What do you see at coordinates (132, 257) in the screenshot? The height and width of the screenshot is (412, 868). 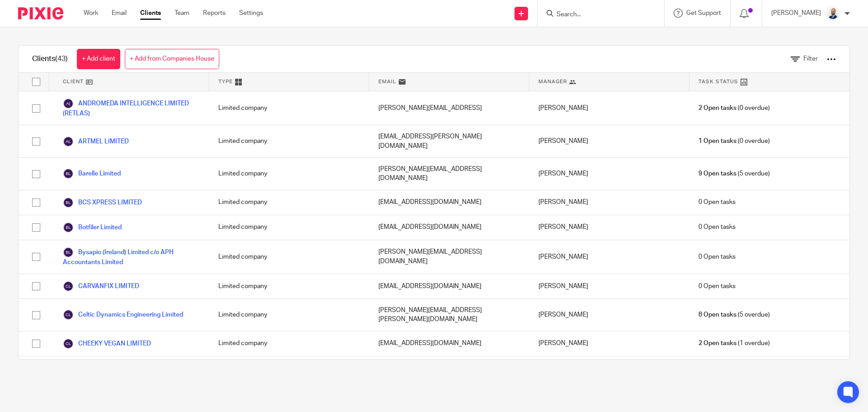 I see `a: Bysapio (Ireland) Limited c/o APH Accountants Limited` at bounding box center [132, 257].